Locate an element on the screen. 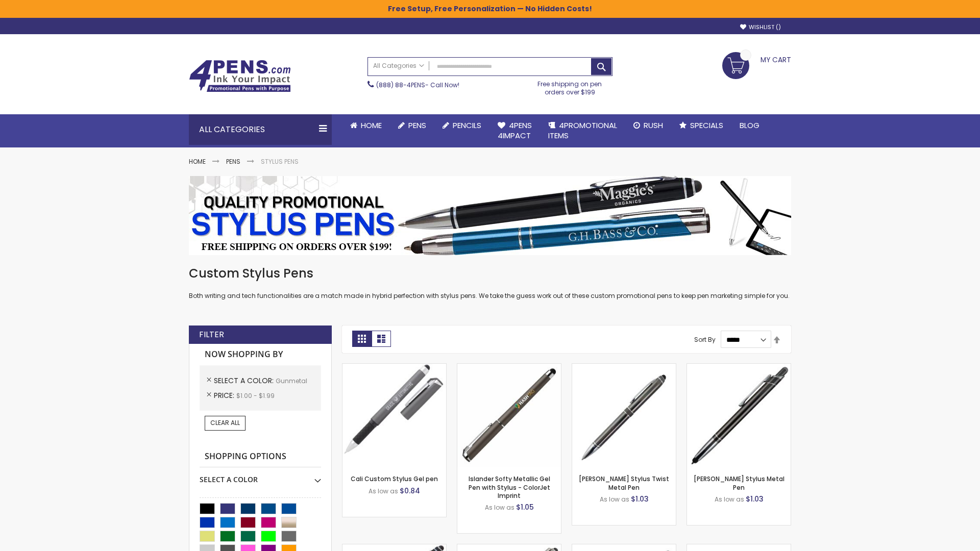 The image size is (980, 551). a: Islander Softy Metallic Gel Pen with Stylus - ColorJet Imprint-Gunmetal is located at coordinates (509, 367).